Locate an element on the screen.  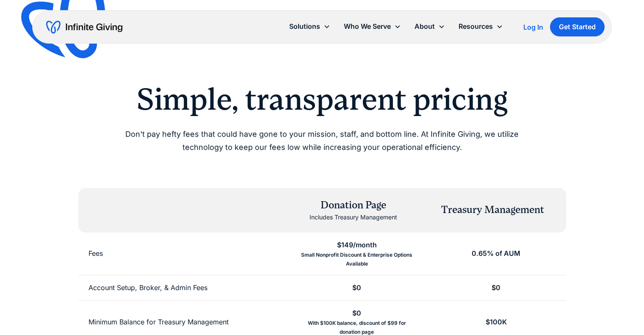
div: Account Setup, Broker, & Admin Fees is located at coordinates (148, 287).